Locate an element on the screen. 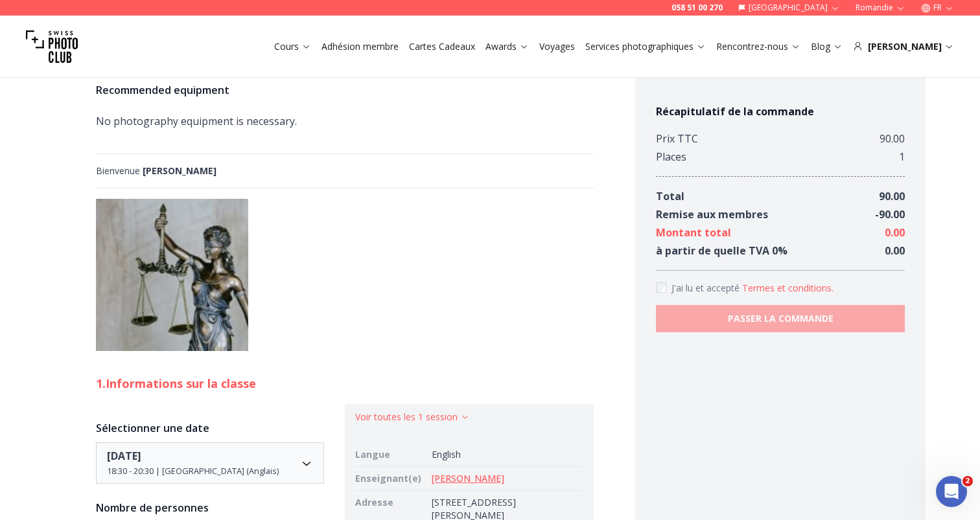  a: Awards is located at coordinates (507, 46).